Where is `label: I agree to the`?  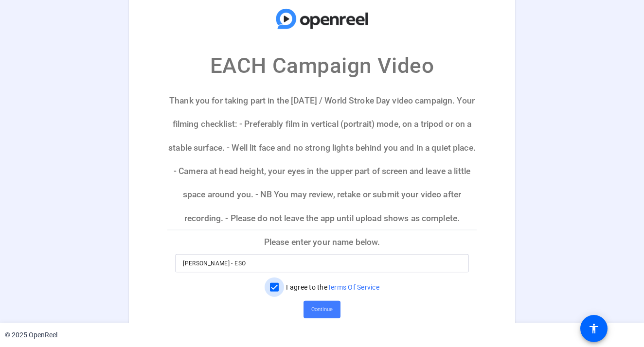
label: I agree to the is located at coordinates (332, 287).